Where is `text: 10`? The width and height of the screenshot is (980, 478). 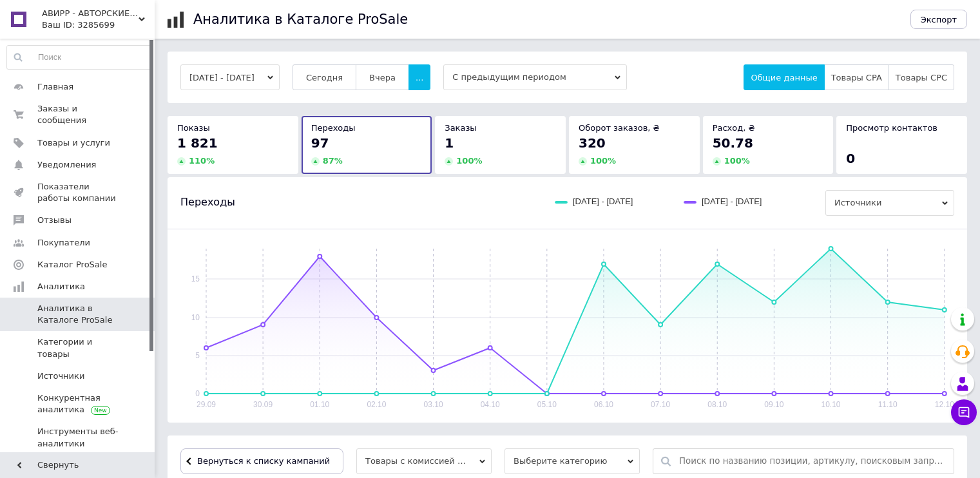 text: 10 is located at coordinates (196, 317).